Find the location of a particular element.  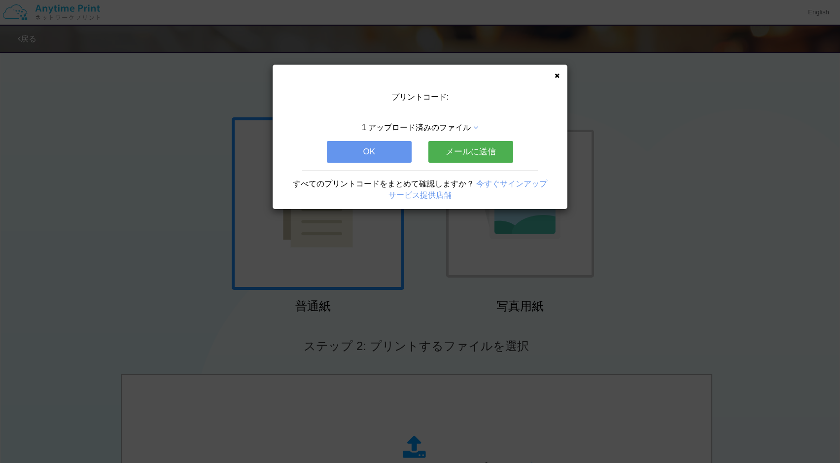

span: 1 アップロード済みのファイル is located at coordinates (416, 127).